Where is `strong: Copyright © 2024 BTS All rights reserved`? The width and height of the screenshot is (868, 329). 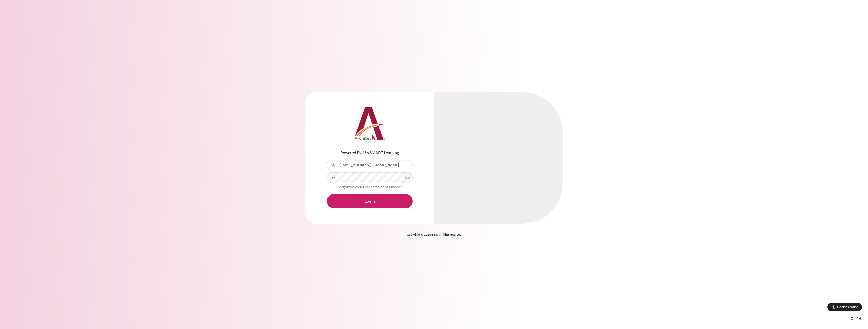 strong: Copyright © 2024 BTS All rights reserved is located at coordinates (434, 234).